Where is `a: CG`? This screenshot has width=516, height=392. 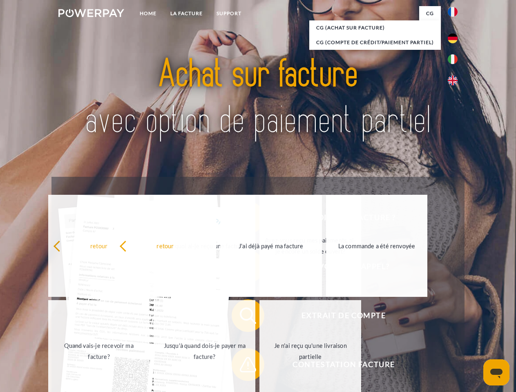
a: CG is located at coordinates (429, 13).